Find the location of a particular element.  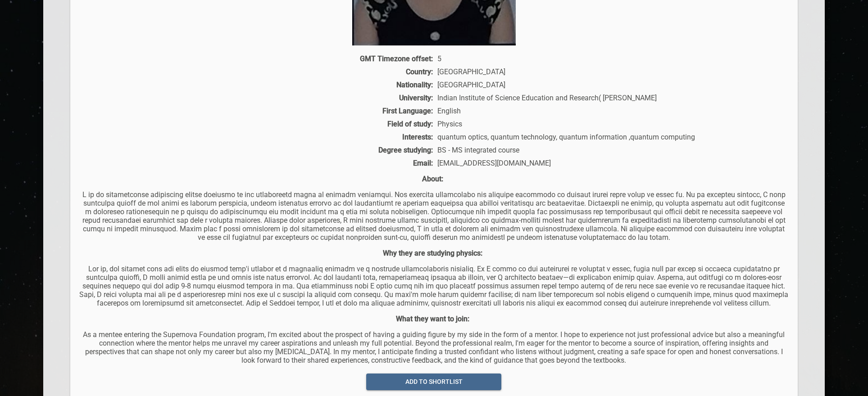

div: Physics is located at coordinates (611, 124).